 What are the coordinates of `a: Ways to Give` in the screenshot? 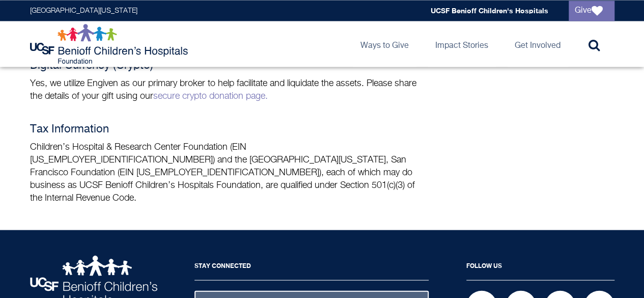 It's located at (385, 44).